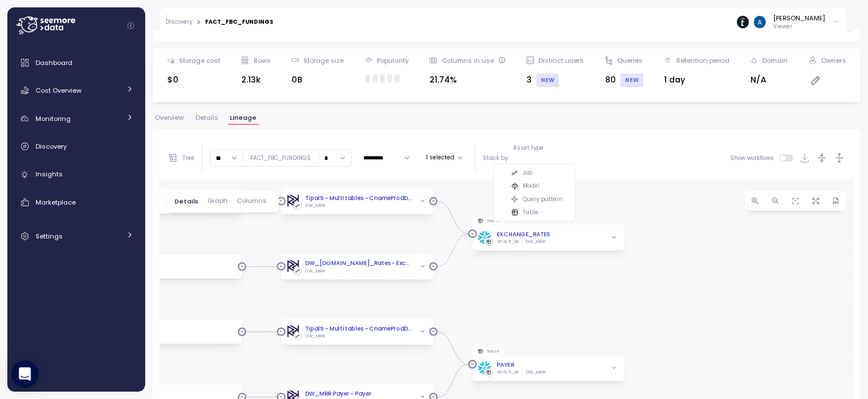 Image resolution: width=868 pixels, height=399 pixels. Describe the element at coordinates (444, 157) in the screenshot. I see `button: 1 selected` at that location.